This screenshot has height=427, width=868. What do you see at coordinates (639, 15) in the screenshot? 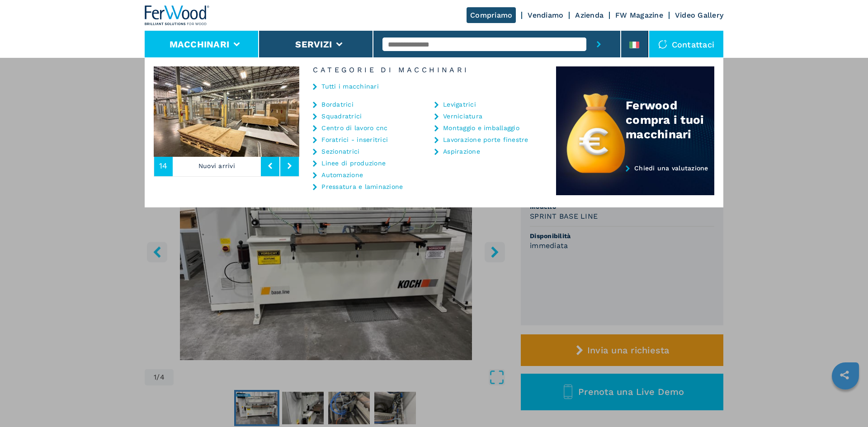
I see `a: FW Magazine` at bounding box center [639, 15].